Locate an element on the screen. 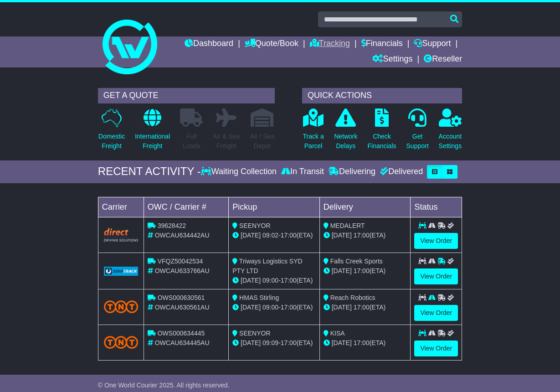 This screenshot has width=560, height=392. img: GetCarrierServiceLogo is located at coordinates (121, 271).